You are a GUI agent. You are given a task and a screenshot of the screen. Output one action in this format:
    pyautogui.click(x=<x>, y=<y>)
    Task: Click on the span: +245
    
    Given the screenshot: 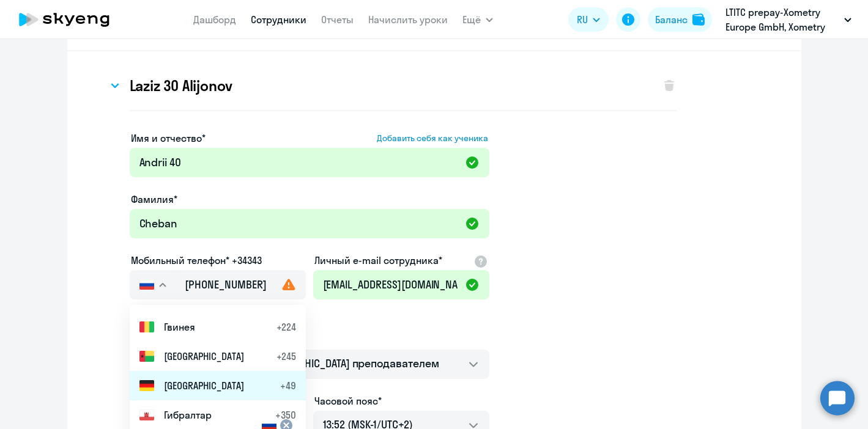 What is the action you would take?
    pyautogui.click(x=286, y=356)
    